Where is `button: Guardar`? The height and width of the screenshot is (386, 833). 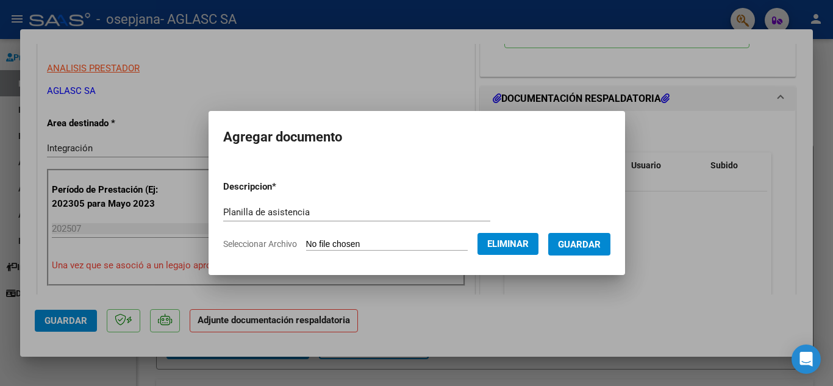 button: Guardar is located at coordinates (579, 244).